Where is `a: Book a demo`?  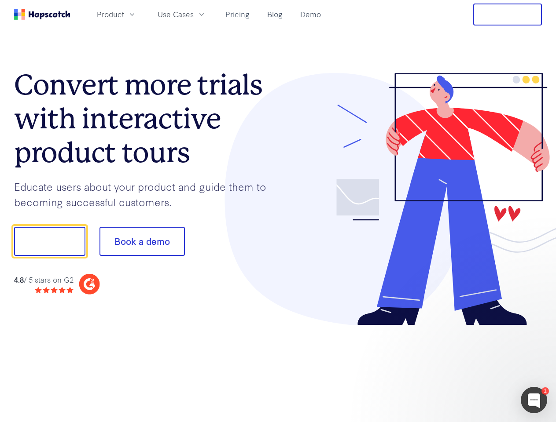 a: Book a demo is located at coordinates (142, 242).